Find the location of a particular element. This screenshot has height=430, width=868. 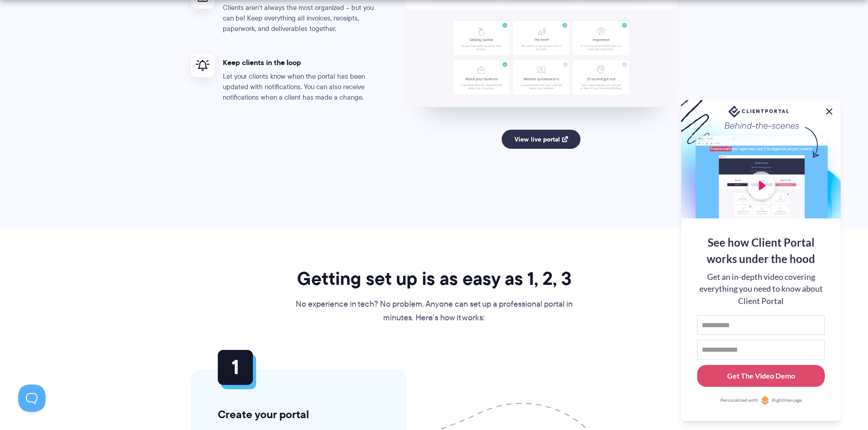

a: Personalized withRightMessage is located at coordinates (760, 400).